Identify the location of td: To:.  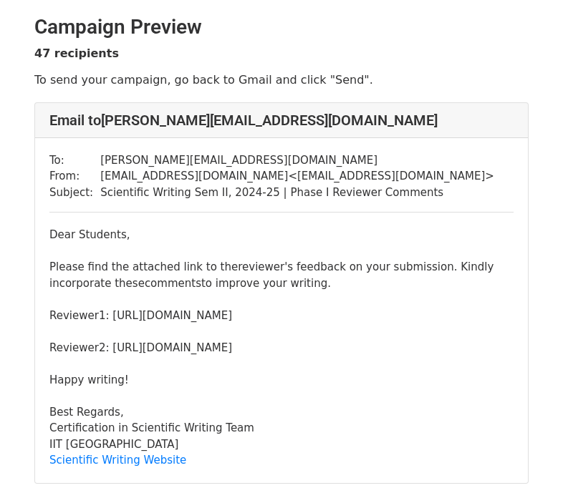
(74, 160).